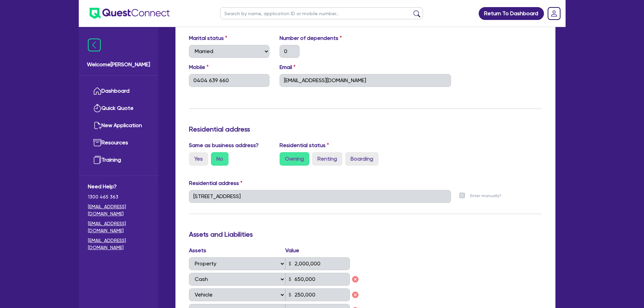 The height and width of the screenshot is (308, 644). Describe the element at coordinates (97, 126) in the screenshot. I see `img: new-application` at that location.